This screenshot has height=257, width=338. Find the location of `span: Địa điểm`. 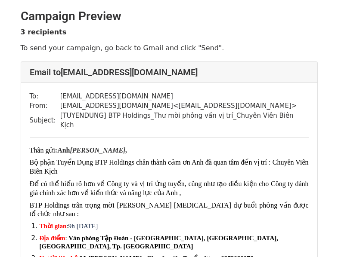

span: Địa điểm is located at coordinates (53, 239).